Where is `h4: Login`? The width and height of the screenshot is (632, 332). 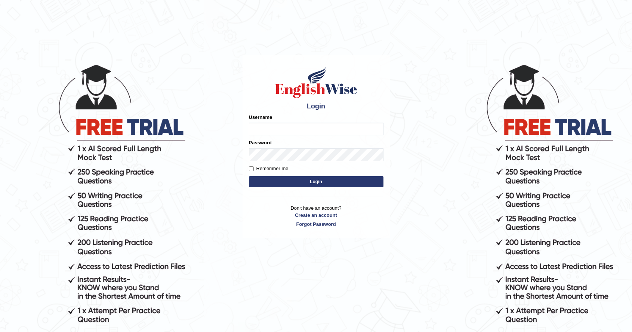 h4: Login is located at coordinates (316, 107).